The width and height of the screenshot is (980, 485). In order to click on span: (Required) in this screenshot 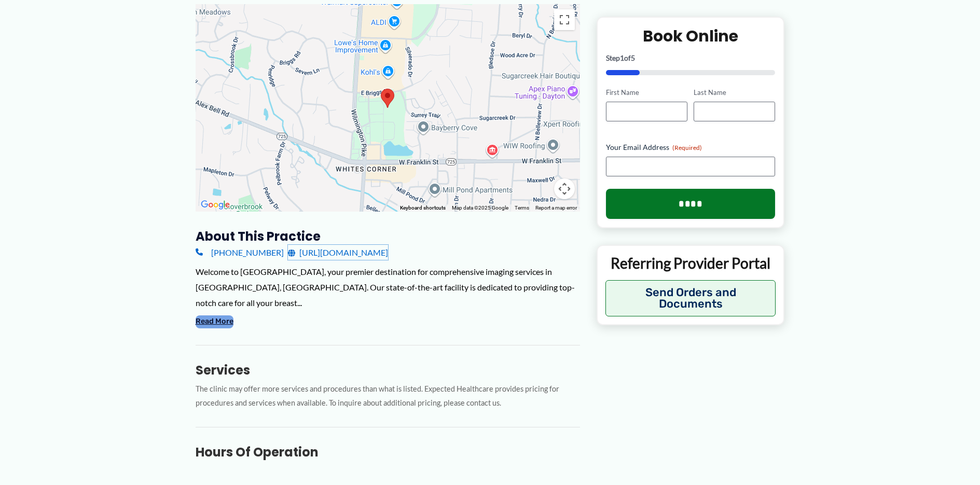, I will do `click(687, 147)`.